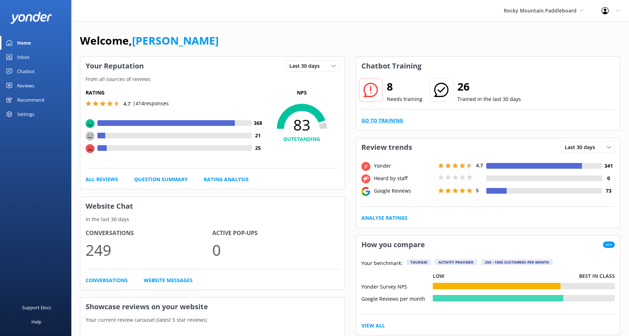 Image resolution: width=629 pixels, height=336 pixels. I want to click on p: Low, so click(438, 276).